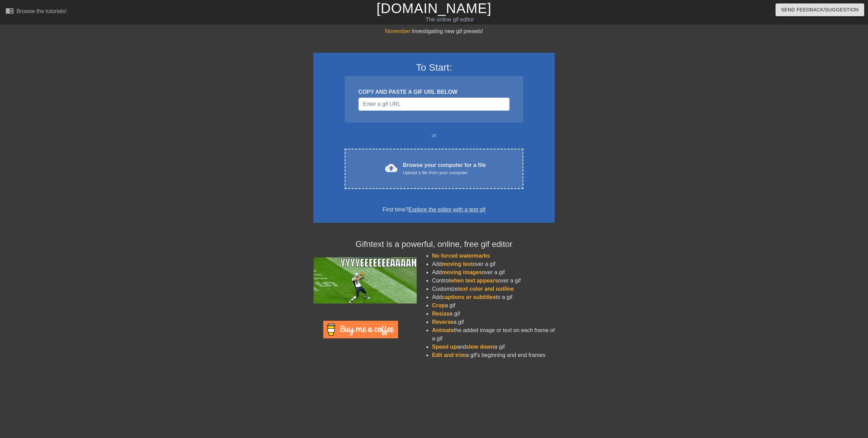  What do you see at coordinates (399, 31) in the screenshot?
I see `span: November:` at bounding box center [399, 31].